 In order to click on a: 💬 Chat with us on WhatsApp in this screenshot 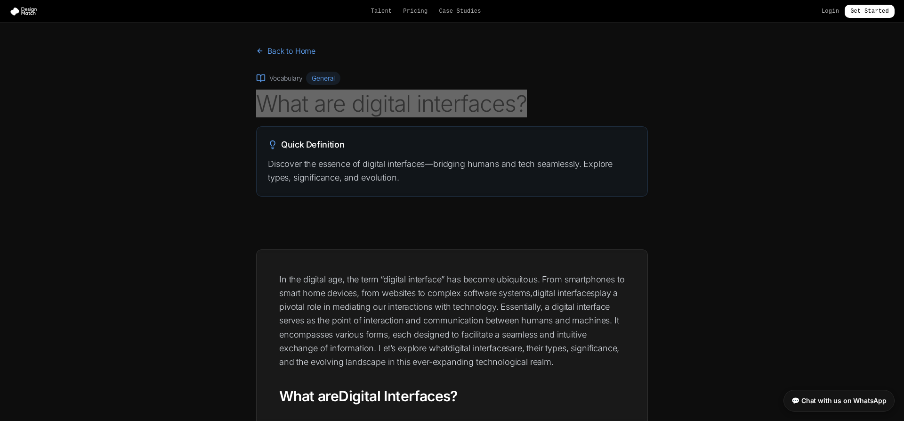, I will do `click(839, 400)`.